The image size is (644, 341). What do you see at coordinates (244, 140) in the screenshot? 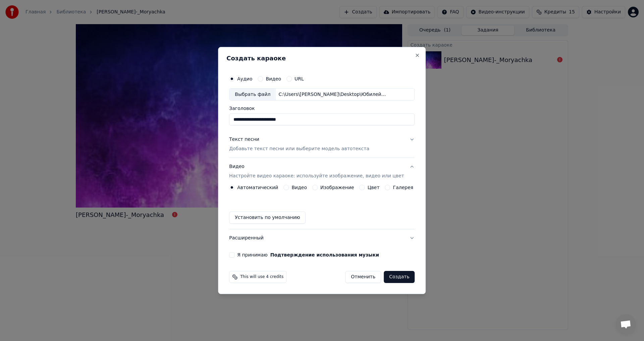
I see `div: Текст песни` at bounding box center [244, 140].